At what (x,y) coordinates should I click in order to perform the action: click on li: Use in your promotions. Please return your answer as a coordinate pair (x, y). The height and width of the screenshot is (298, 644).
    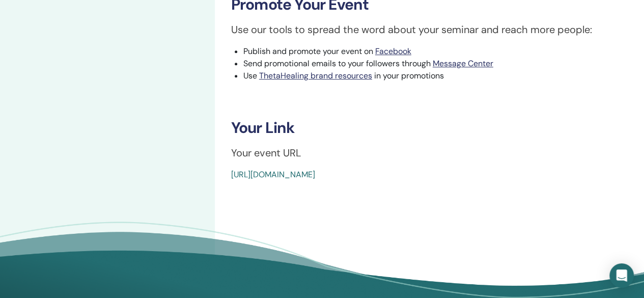
    Looking at the image, I should click on (435, 76).